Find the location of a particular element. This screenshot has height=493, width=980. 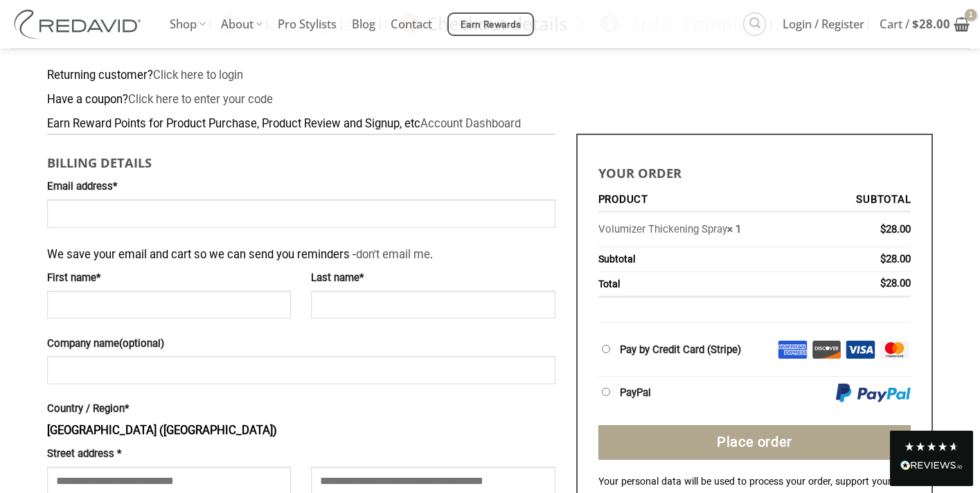

div: REVIEWS.io is located at coordinates (931, 465).